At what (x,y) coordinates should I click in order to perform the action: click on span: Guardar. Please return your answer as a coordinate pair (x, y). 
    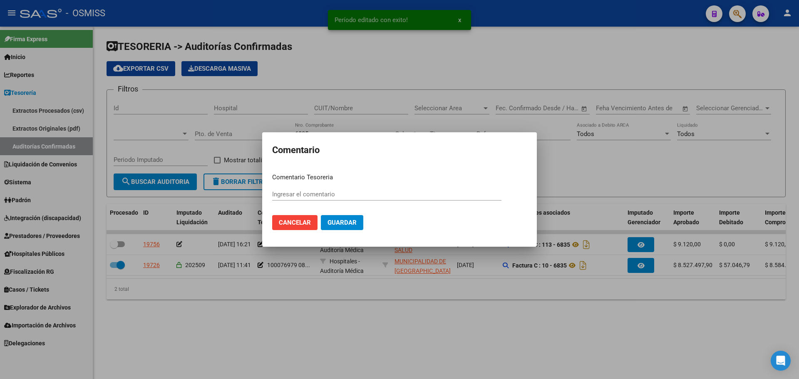
    Looking at the image, I should click on (342, 223).